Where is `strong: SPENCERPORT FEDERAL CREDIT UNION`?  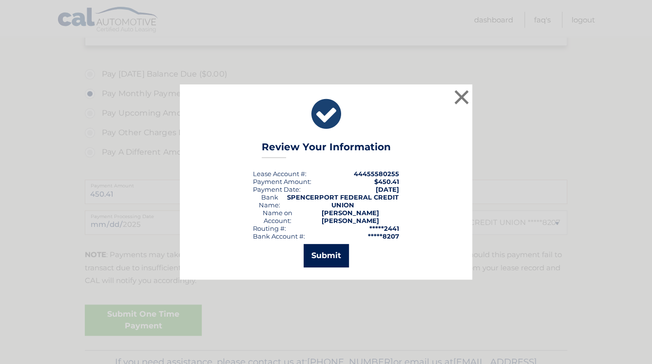
strong: SPENCERPORT FEDERAL CREDIT UNION is located at coordinates (342, 201).